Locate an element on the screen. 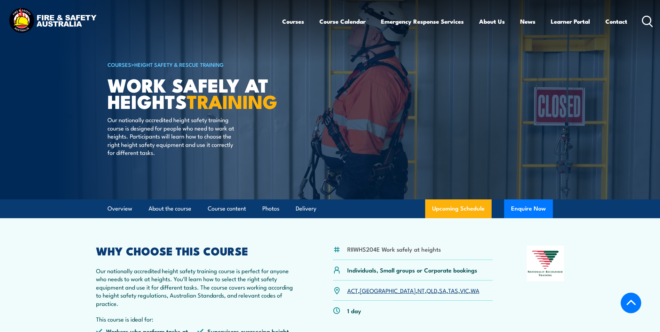 This screenshot has width=660, height=332. a: Upcoming Schedule is located at coordinates (458, 209).